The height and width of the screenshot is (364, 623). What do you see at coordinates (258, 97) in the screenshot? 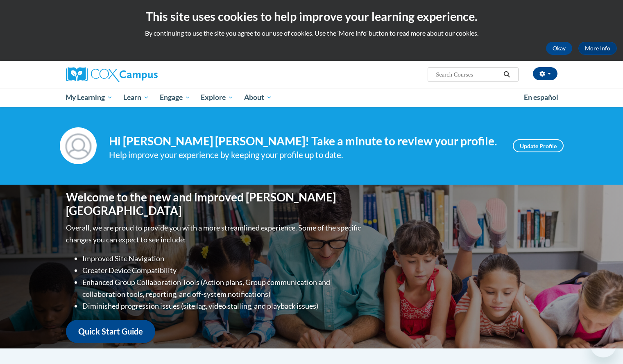
I see `a: About` at bounding box center [258, 97].